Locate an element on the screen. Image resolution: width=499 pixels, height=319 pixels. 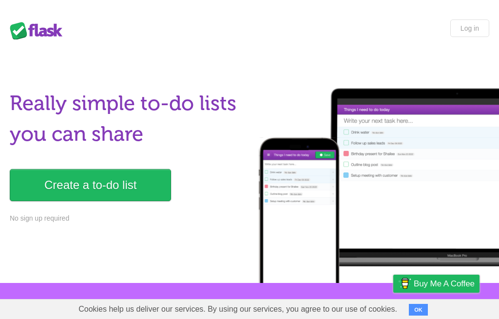
a: Log in is located at coordinates (470, 28).